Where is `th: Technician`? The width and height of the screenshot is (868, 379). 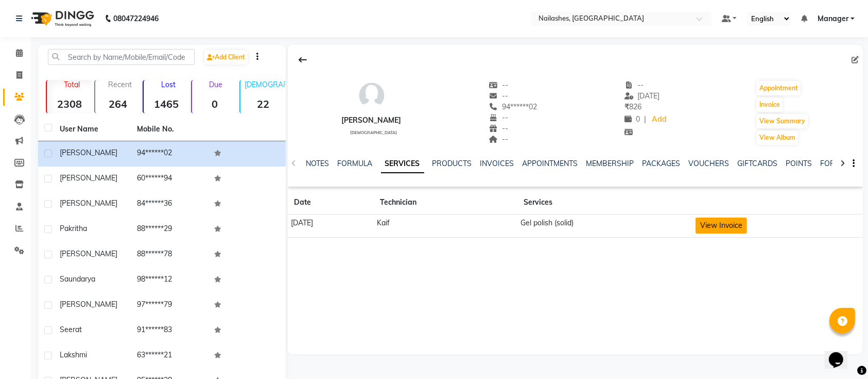
th: Technician is located at coordinates (445, 202).